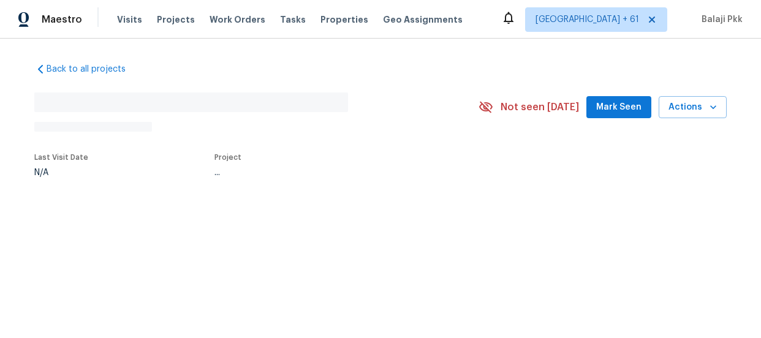 This screenshot has height=338, width=761. I want to click on span: Balaji Pkk, so click(719, 20).